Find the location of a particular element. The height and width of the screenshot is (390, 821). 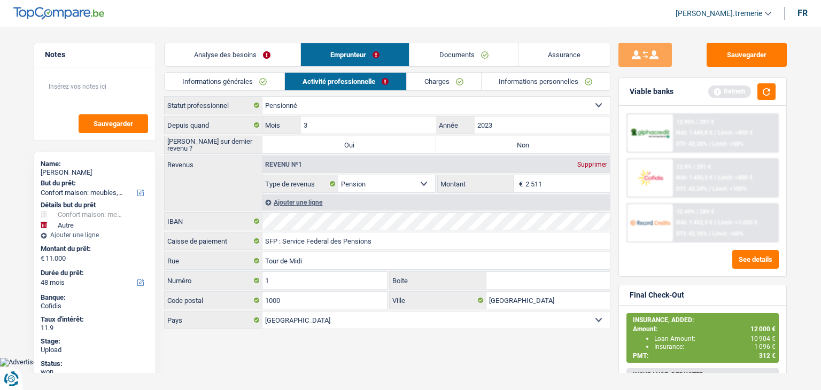

div: Refresh is located at coordinates (730, 91).